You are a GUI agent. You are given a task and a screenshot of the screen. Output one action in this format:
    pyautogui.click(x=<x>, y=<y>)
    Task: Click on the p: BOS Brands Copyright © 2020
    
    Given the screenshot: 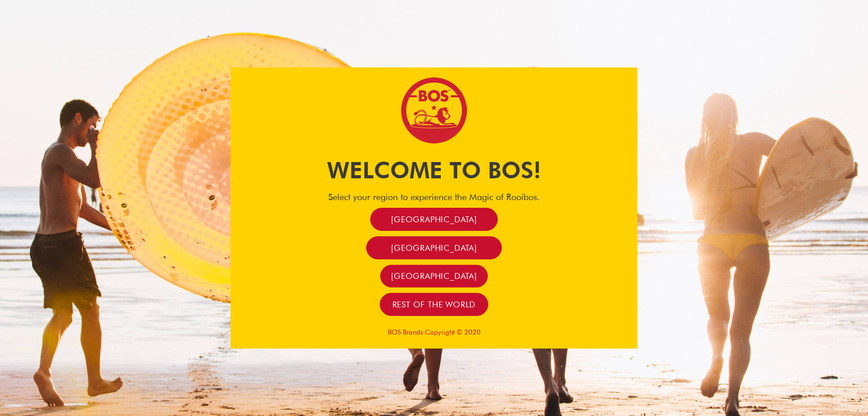 What is the action you would take?
    pyautogui.click(x=434, y=331)
    